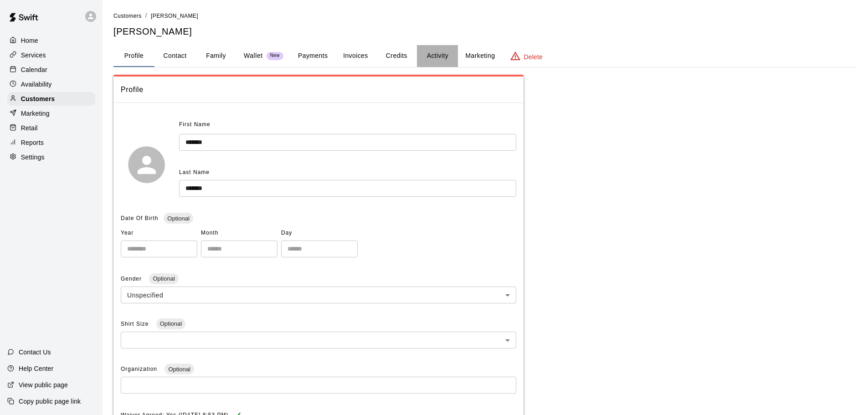  Describe the element at coordinates (480, 56) in the screenshot. I see `button: Marketing` at that location.